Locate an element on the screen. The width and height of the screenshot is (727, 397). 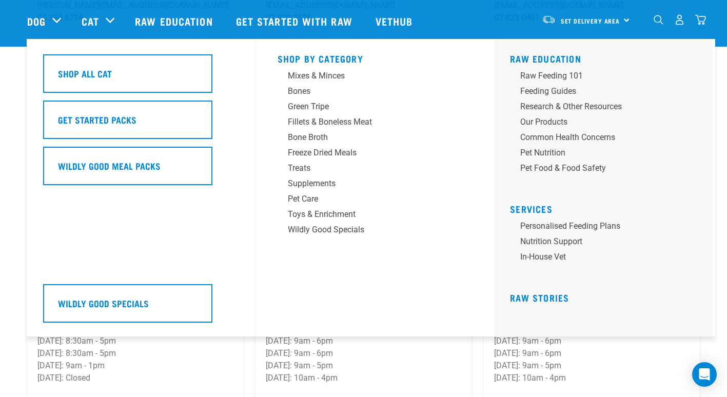
h5: Services is located at coordinates (608, 208).